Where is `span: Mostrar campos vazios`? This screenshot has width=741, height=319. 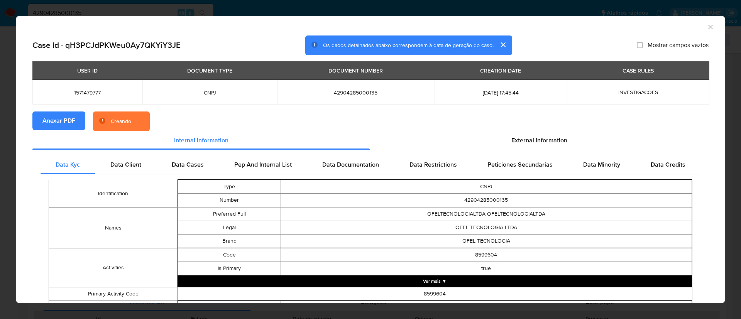 span: Mostrar campos vazios is located at coordinates (678, 45).